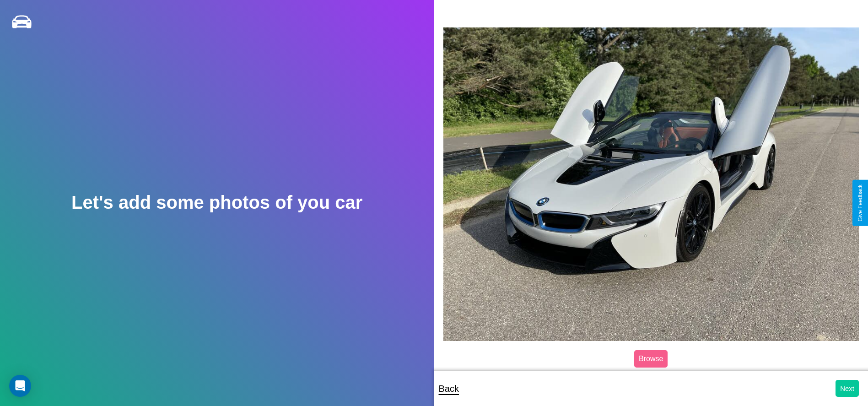 The height and width of the screenshot is (406, 868). What do you see at coordinates (217, 203) in the screenshot?
I see `h2: Let's add some photos of you car` at bounding box center [217, 203].